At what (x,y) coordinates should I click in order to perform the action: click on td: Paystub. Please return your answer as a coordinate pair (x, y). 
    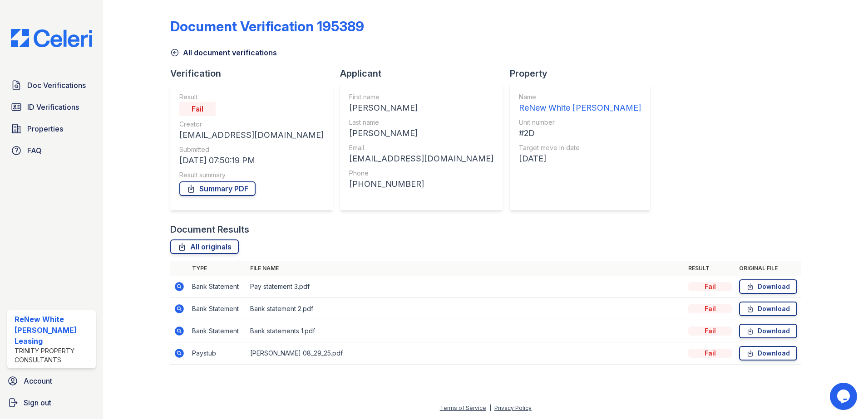
    Looking at the image, I should click on (218, 353).